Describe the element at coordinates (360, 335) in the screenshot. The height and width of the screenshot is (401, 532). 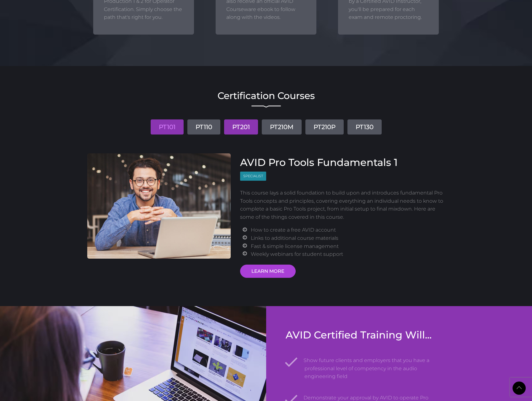
I see `h3: AVID Certified Training Will...` at that location.